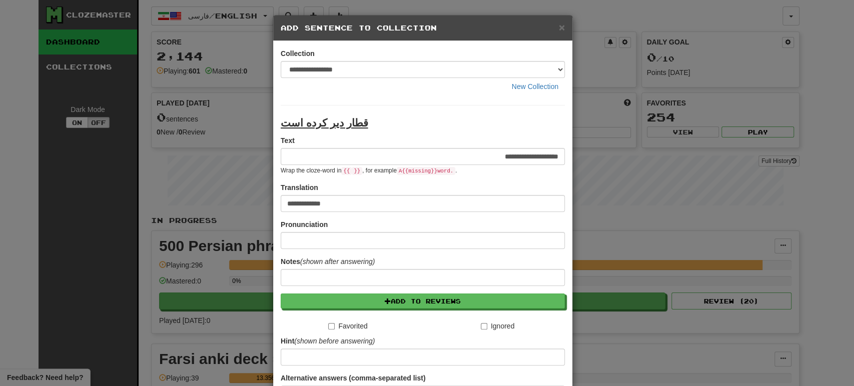 This screenshot has width=854, height=386. Describe the element at coordinates (369, 171) in the screenshot. I see `small: Wrap the cloze-word in , for example .` at that location.